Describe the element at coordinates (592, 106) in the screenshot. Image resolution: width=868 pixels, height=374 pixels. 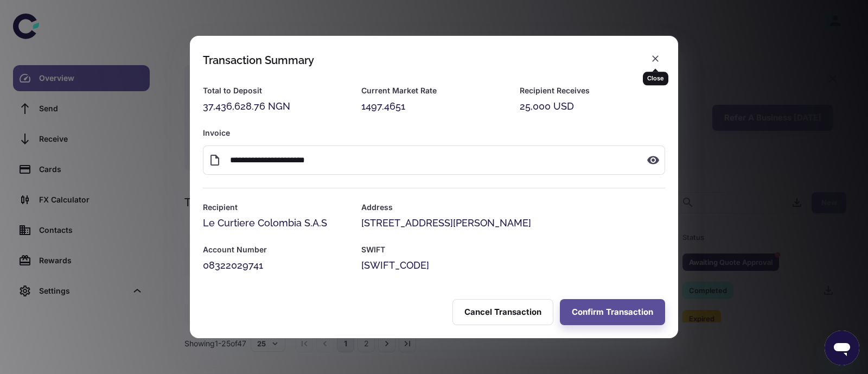
I see `div: 25,000 USD` at that location.